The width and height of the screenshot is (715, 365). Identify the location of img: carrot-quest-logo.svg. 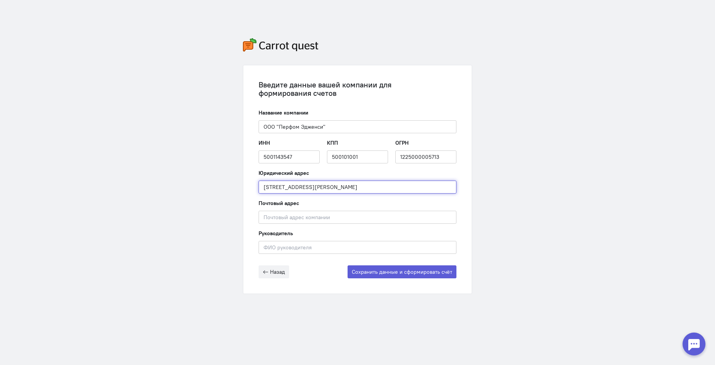
(281, 45).